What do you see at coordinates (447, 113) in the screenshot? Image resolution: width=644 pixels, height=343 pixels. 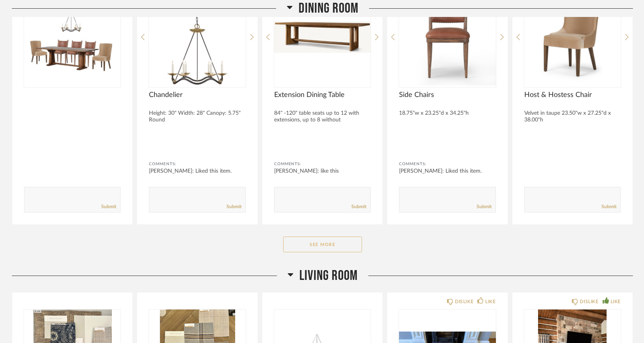 I see `div: 18.75"w x 23.25"d x 34.25"h` at bounding box center [447, 113].